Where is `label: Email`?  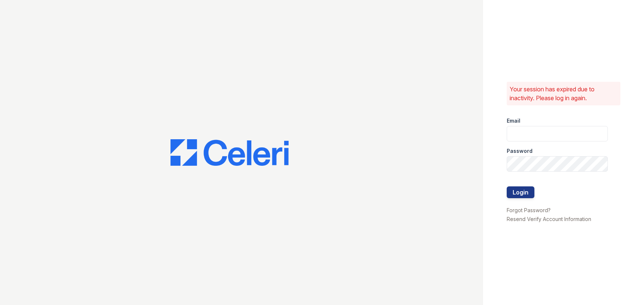
label: Email is located at coordinates (514, 121).